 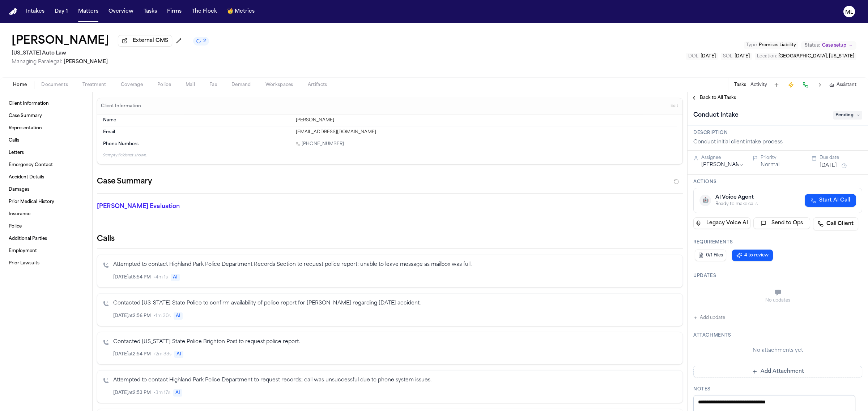 I want to click on a: Employment, so click(x=46, y=251).